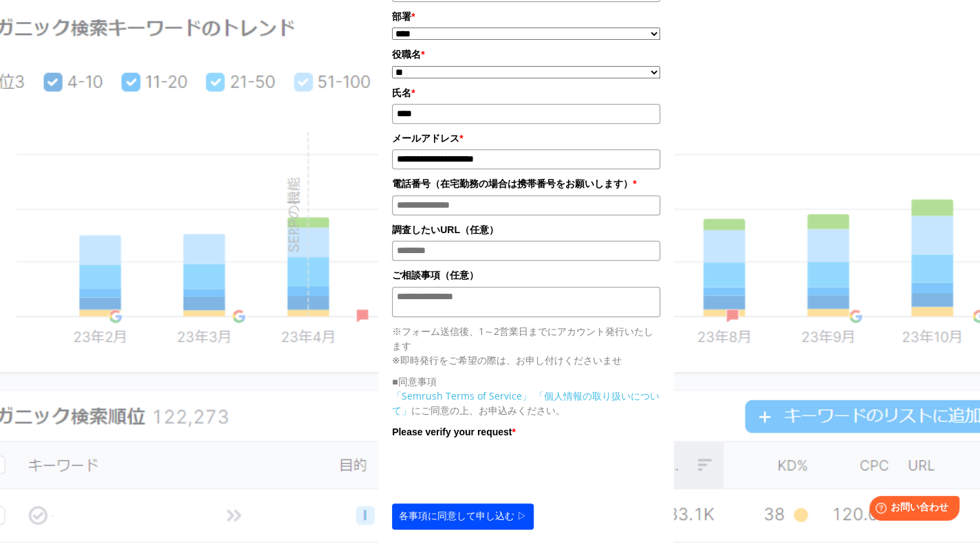 This screenshot has height=544, width=980. Describe the element at coordinates (526, 432) in the screenshot. I see `label: Please verify your request` at that location.